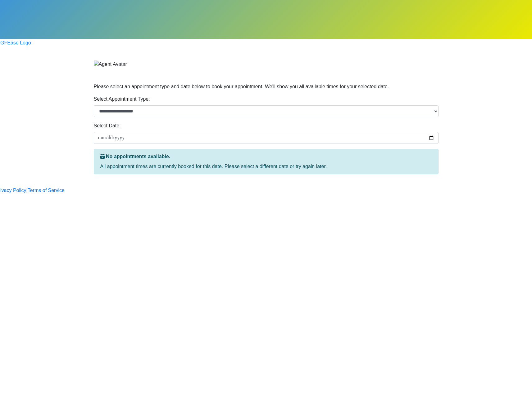 The image size is (532, 393). I want to click on label: Select Date:, so click(107, 126).